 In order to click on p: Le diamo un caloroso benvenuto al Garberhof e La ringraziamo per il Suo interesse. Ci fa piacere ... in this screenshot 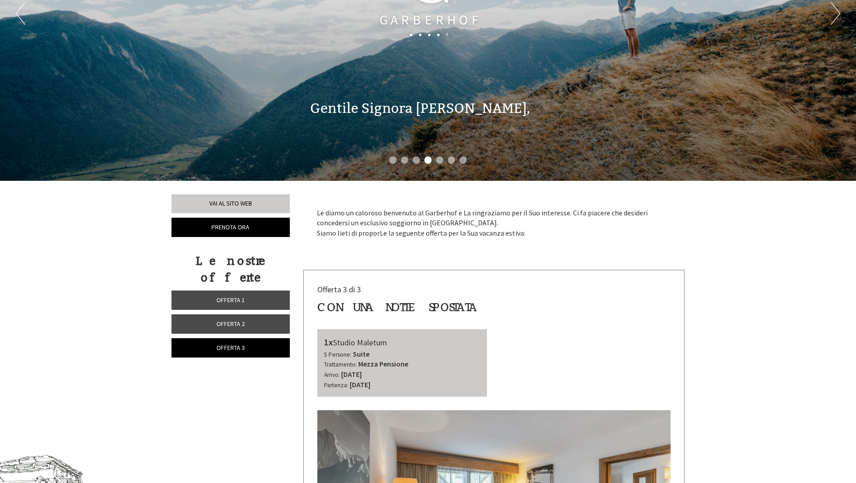, I will do `click(494, 223)`.